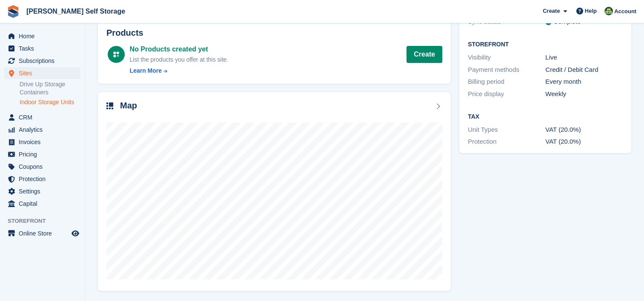  I want to click on span: Account, so click(625, 11).